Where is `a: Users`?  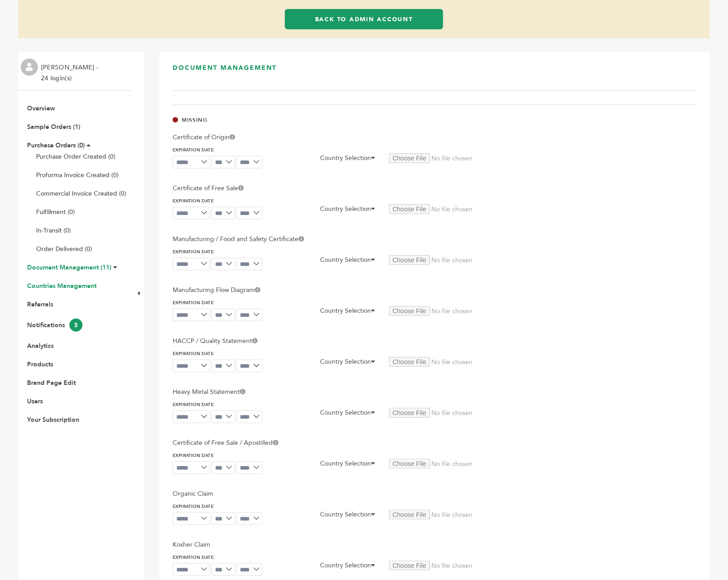
a: Users is located at coordinates (35, 401).